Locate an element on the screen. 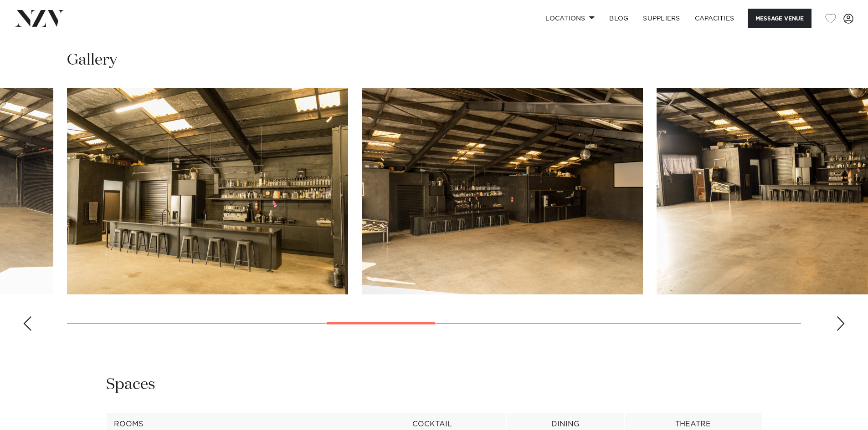  a: Capacities is located at coordinates (714, 19).